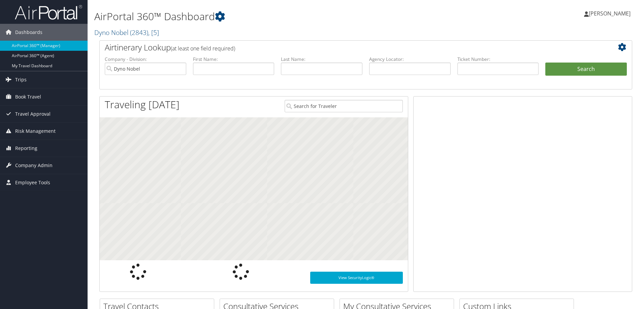 The height and width of the screenshot is (309, 644). What do you see at coordinates (146, 59) in the screenshot?
I see `label: Company - Division:` at bounding box center [146, 59].